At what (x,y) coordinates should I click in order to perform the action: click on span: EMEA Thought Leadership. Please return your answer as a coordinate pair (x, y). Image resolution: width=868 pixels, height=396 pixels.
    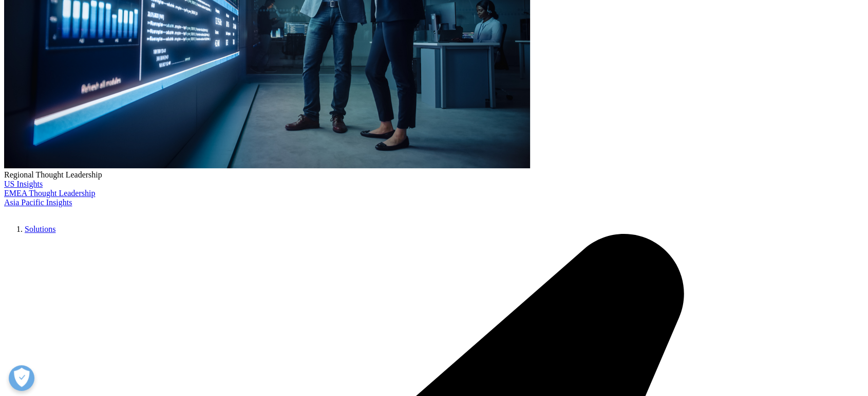
    Looking at the image, I should click on (49, 193).